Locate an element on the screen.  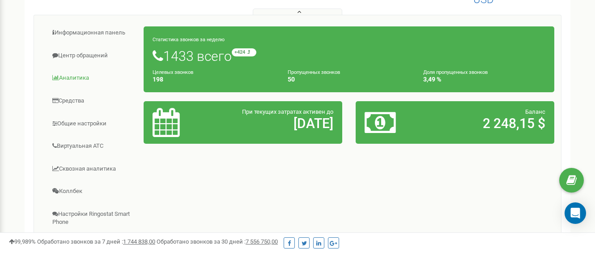
h4: 3,49 % is located at coordinates (484, 79).